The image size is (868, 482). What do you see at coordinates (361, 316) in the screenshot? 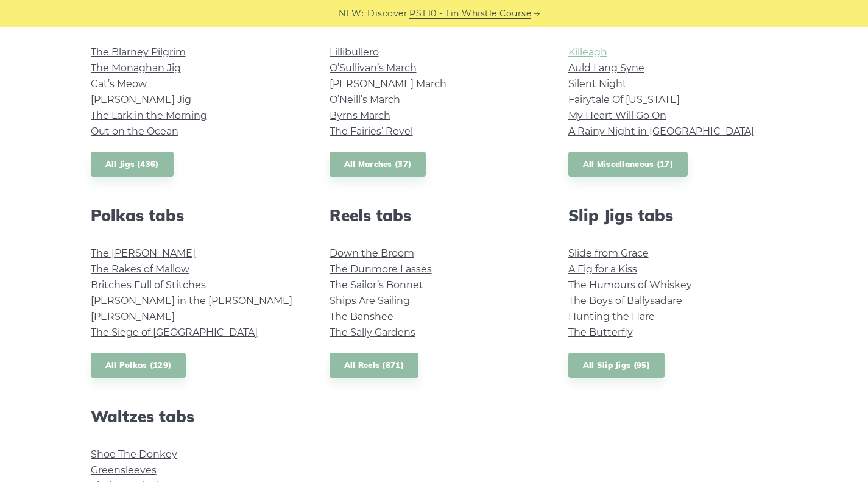
I see `a: The Banshee` at bounding box center [361, 316].